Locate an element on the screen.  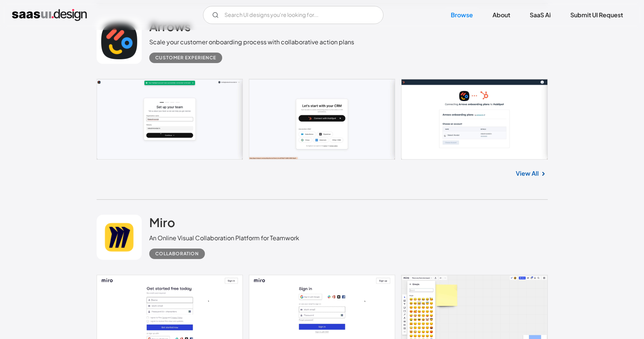
a: Browse is located at coordinates (461, 15).